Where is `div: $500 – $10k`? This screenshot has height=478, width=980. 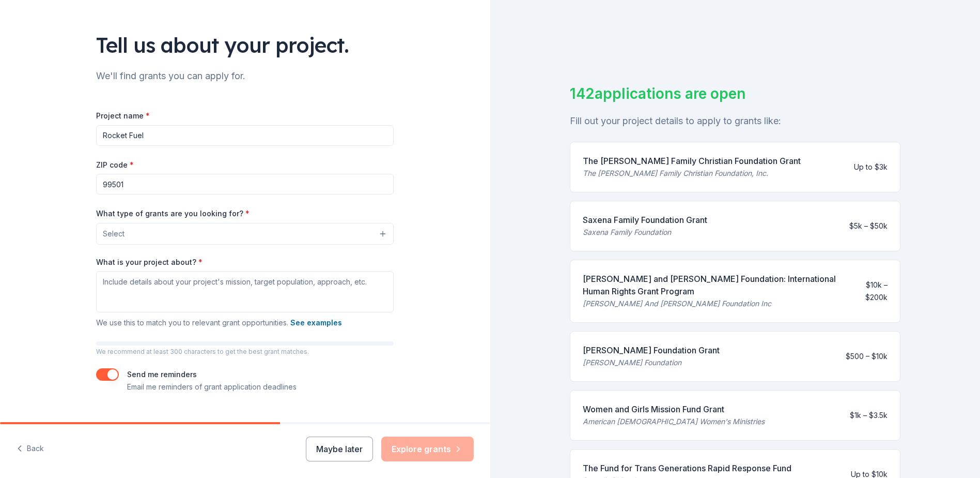 div: $500 – $10k is located at coordinates (866, 356).